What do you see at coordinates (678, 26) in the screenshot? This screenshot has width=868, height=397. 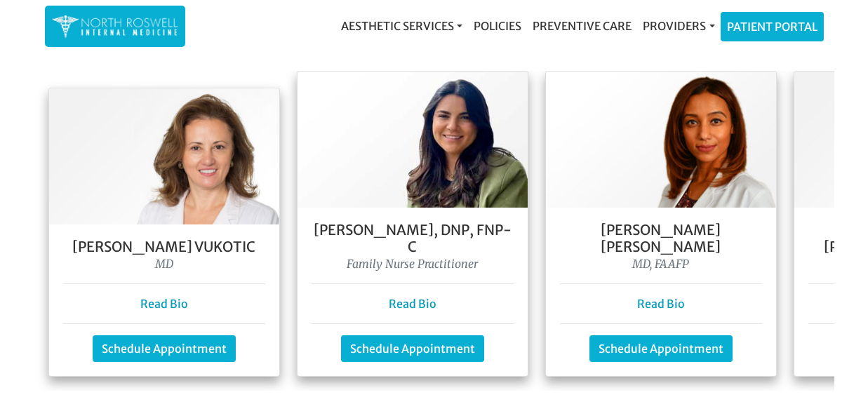 I see `a: Providers` at bounding box center [678, 26].